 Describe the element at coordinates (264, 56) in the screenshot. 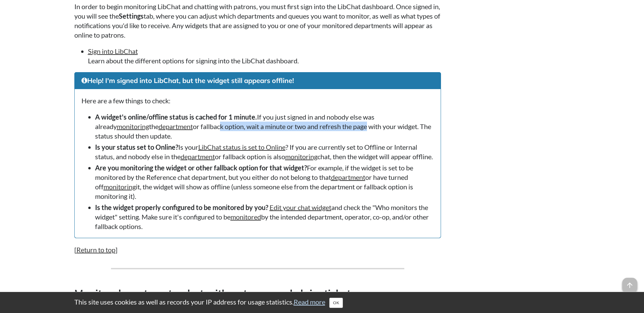

I see `li: Learn about the different options for signing into the LibChat dashboard.` at that location.